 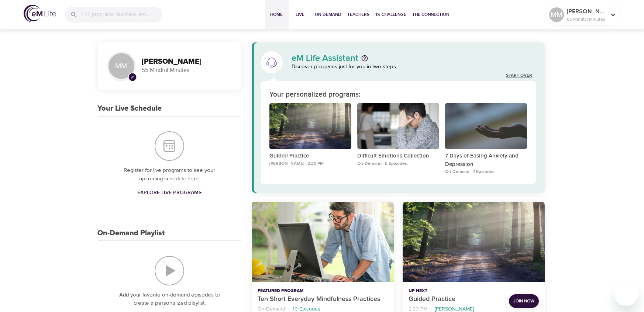 What do you see at coordinates (359, 14) in the screenshot?
I see `span: Teachers` at bounding box center [359, 14].